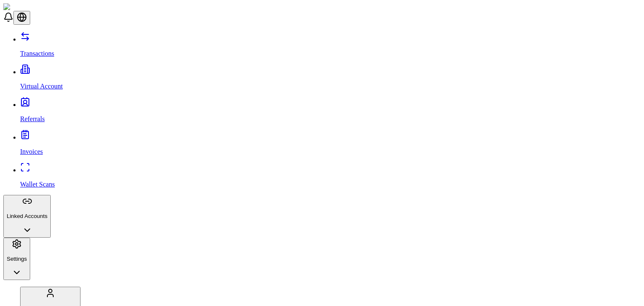  What do you see at coordinates (330, 119) in the screenshot?
I see `p: Referrals` at bounding box center [330, 119].